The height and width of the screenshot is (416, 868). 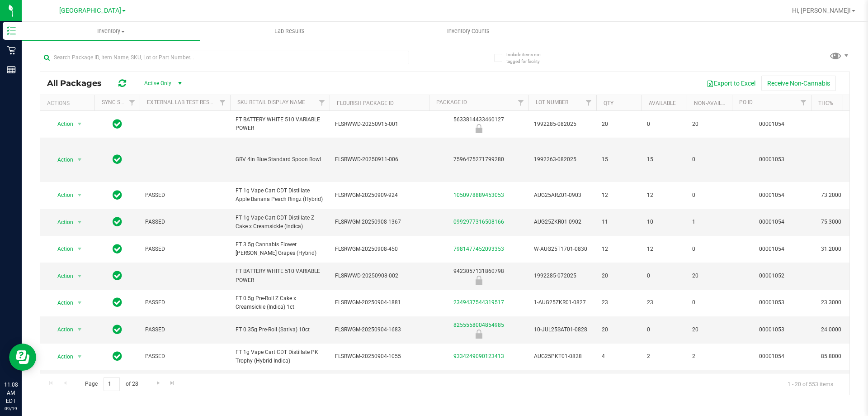 I want to click on a: Lab Results, so click(x=289, y=31).